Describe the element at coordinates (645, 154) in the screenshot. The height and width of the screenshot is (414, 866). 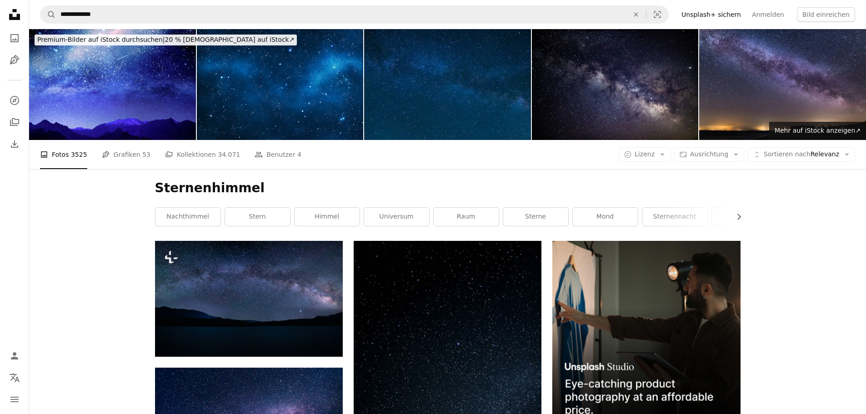
I see `span: Lizenz` at that location.